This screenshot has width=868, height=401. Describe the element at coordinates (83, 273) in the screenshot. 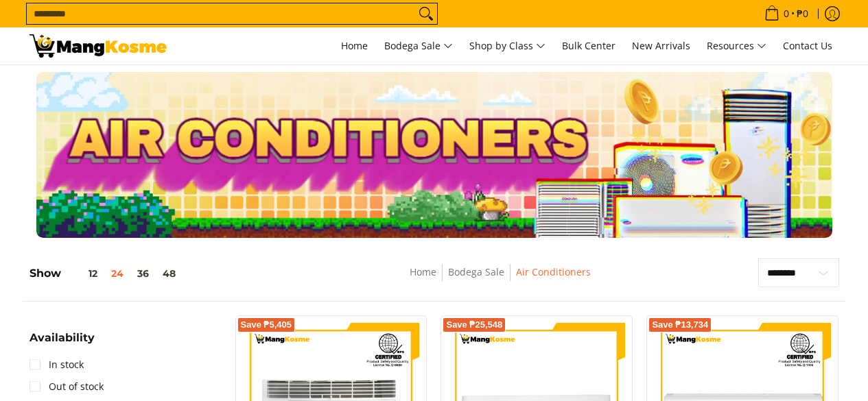

I see `button: 12` at that location.